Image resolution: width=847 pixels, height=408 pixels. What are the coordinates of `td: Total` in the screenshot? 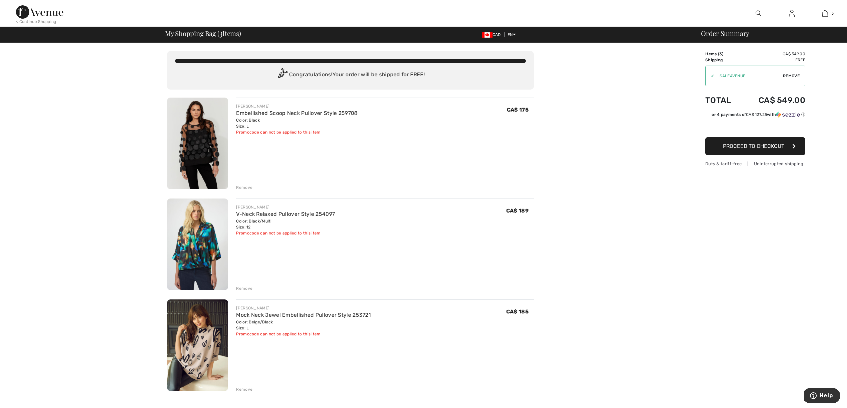 It's located at (723, 100).